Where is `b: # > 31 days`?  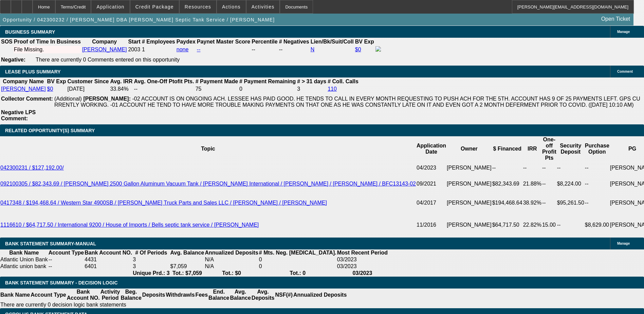 b: # > 31 days is located at coordinates (312, 81).